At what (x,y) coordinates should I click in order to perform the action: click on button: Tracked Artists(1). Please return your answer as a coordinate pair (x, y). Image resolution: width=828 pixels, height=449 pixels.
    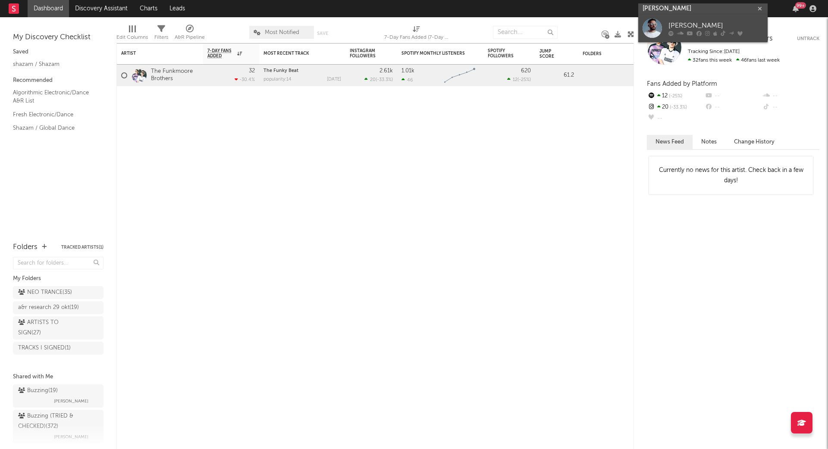
    Looking at the image, I should click on (82, 248).